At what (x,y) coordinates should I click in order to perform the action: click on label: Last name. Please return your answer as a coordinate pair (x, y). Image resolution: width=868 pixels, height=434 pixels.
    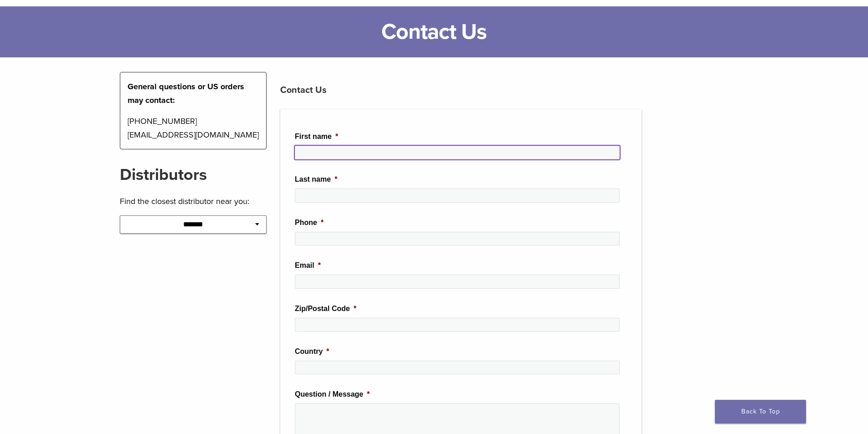
    Looking at the image, I should click on (316, 180).